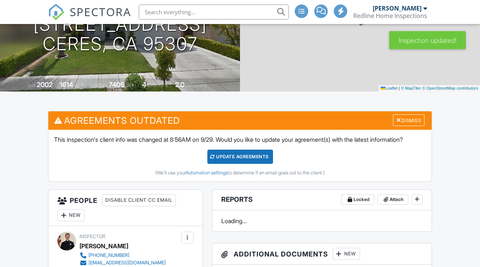 This screenshot has width=480, height=267. I want to click on input: Search everything..., so click(214, 12).